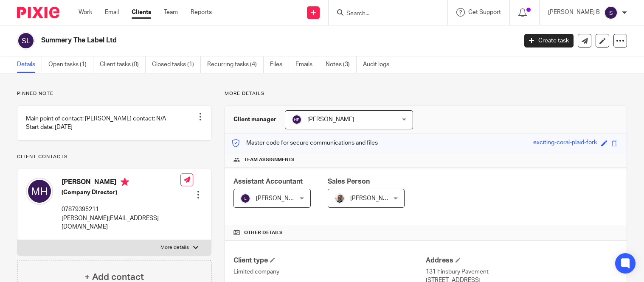 The width and height of the screenshot is (644, 282). I want to click on div: exciting-coral-plaid-fork, so click(565, 143).